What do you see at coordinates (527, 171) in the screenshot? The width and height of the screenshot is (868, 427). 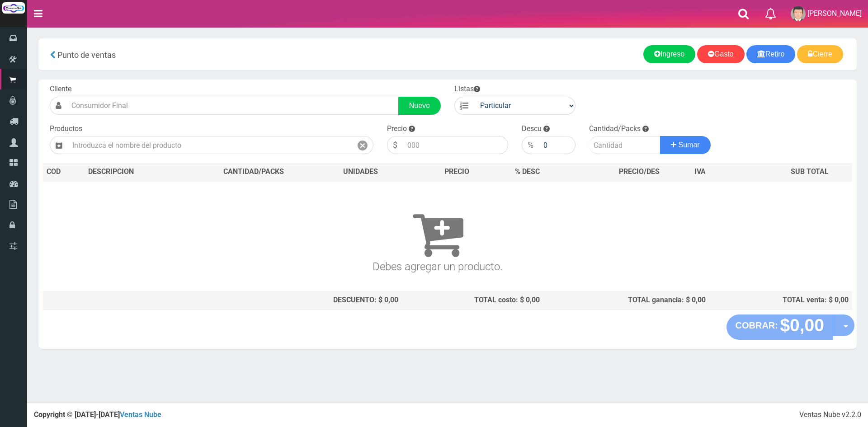 I see `span: % DESC` at bounding box center [527, 171].